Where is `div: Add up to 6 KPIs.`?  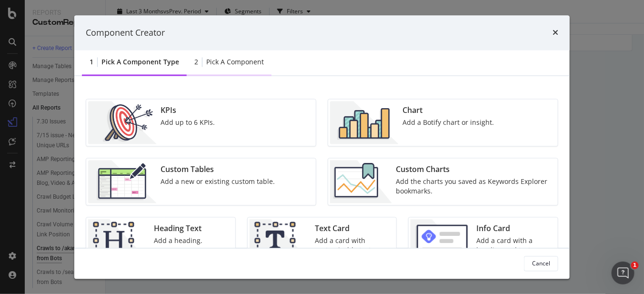 div: Add up to 6 KPIs. is located at coordinates (187, 123).